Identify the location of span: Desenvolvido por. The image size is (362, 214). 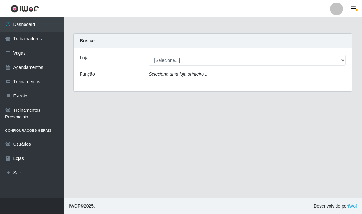
(335, 206).